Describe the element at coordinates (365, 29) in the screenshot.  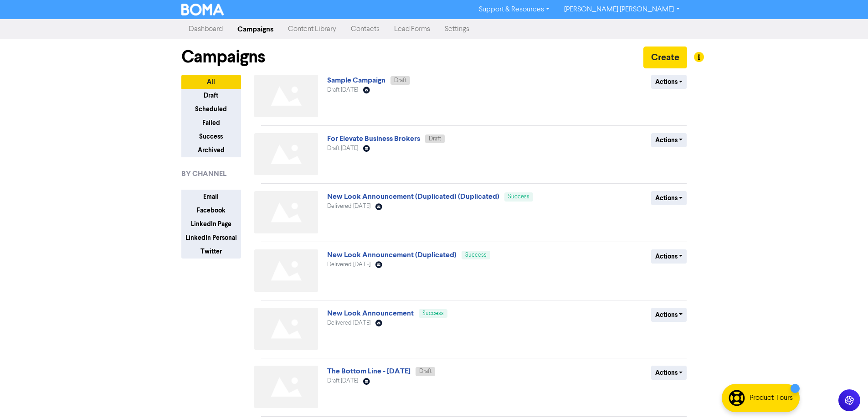
I see `a: Contacts` at that location.